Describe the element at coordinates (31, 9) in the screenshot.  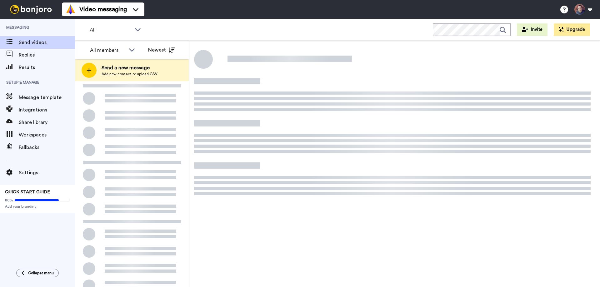
I see `img: bj-logo-header-white.svg` at that location.